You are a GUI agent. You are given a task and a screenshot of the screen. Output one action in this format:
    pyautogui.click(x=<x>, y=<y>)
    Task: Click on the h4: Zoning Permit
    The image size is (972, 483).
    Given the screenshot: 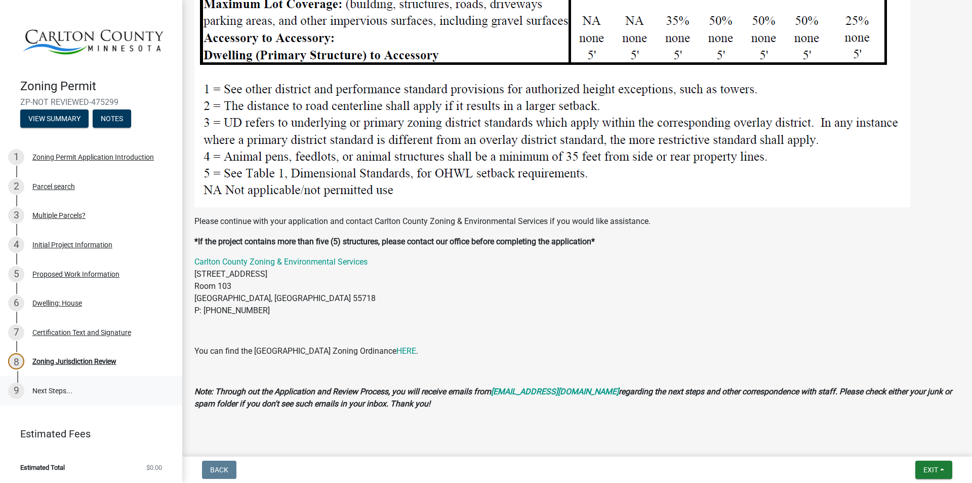 What is the action you would take?
    pyautogui.click(x=97, y=86)
    